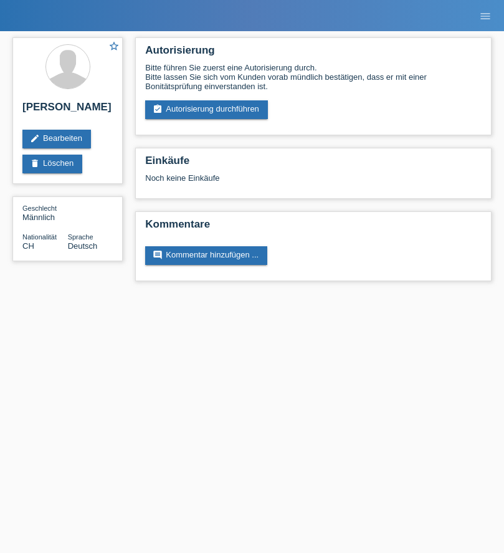  Describe the element at coordinates (80, 237) in the screenshot. I see `span: Sprache` at that location.